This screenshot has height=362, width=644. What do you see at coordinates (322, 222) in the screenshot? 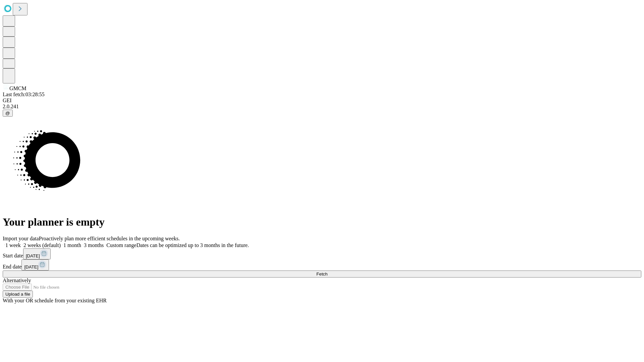
I see `h1: Your planner is empty` at bounding box center [322, 222].